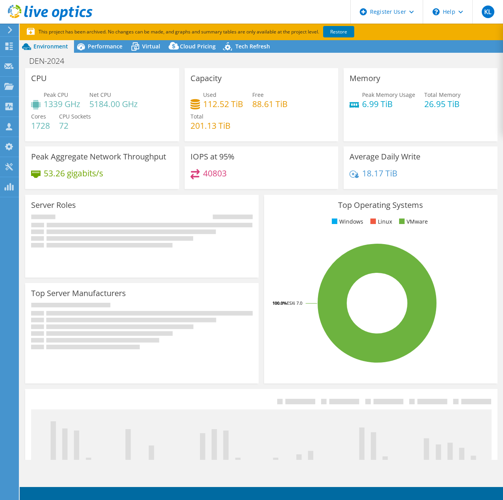 This screenshot has height=500, width=503. Describe the element at coordinates (113, 104) in the screenshot. I see `h4: 5184.00 GHz` at that location.